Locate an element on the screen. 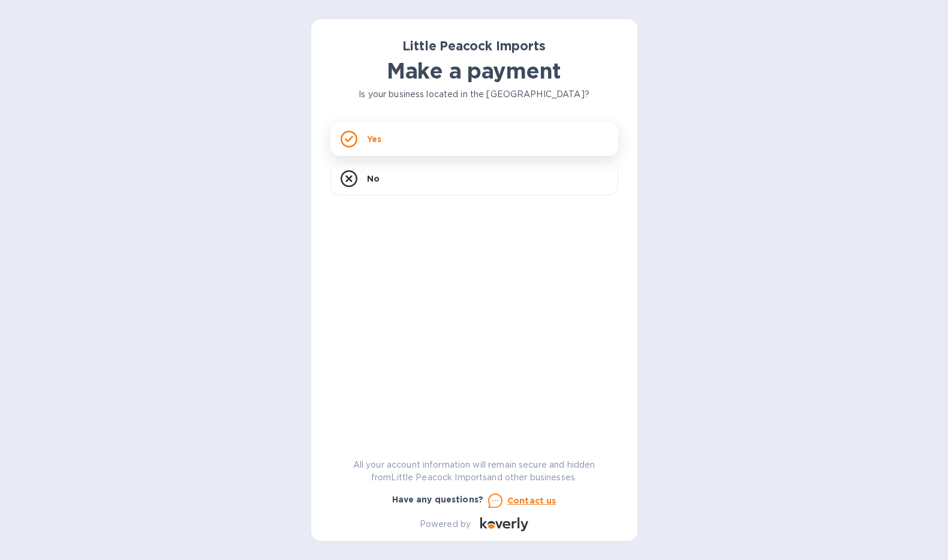  b: Have any questions? is located at coordinates (437, 500).